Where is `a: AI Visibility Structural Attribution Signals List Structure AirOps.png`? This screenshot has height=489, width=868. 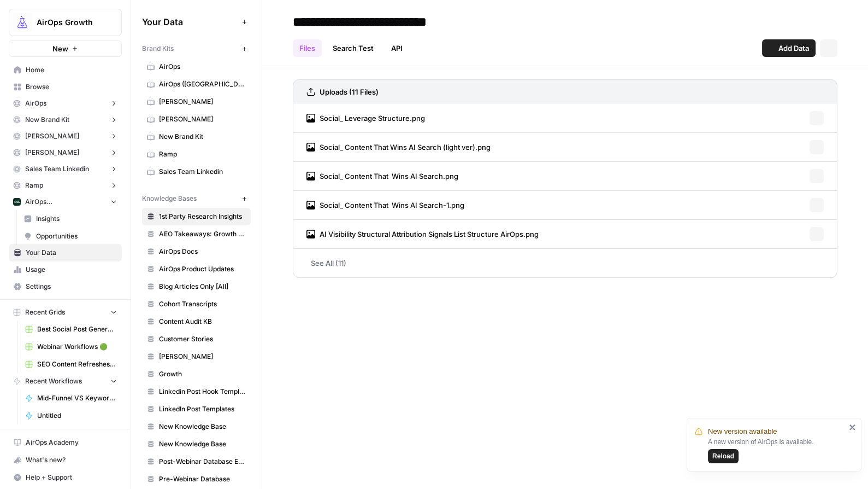
a: AI Visibility Structural Attribution Signals List Structure AirOps.png is located at coordinates (422, 234).